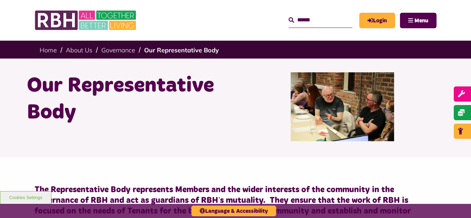 This screenshot has width=471, height=218. What do you see at coordinates (421, 21) in the screenshot?
I see `span: Menu` at bounding box center [421, 21].